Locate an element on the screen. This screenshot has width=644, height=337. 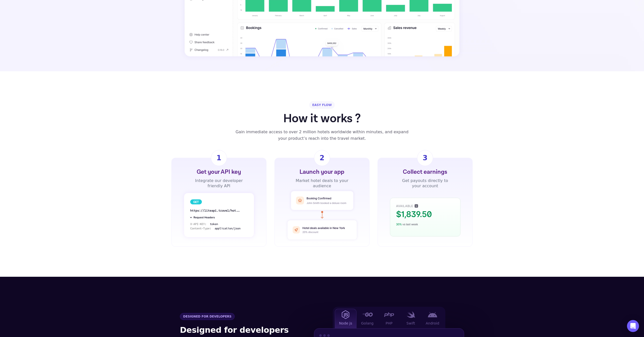
div: Market hotel deals to your audience is located at coordinates (322, 183).